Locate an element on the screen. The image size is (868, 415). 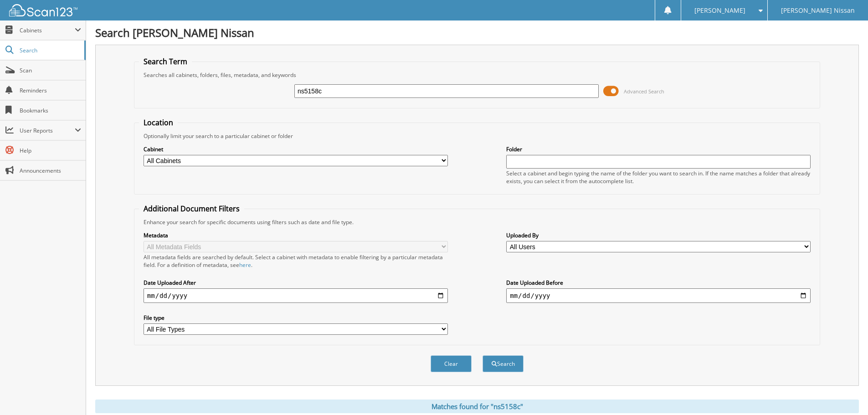
label: File type is located at coordinates (296, 318).